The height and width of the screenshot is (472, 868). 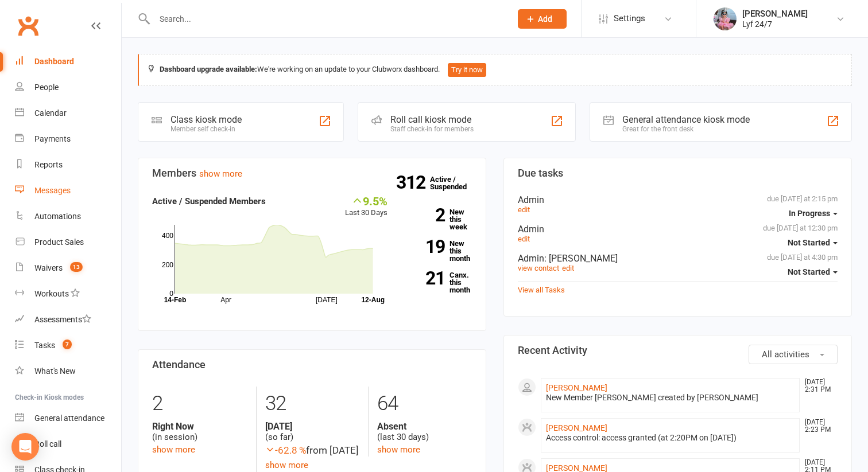 I want to click on a: 19New this month, so click(x=438, y=251).